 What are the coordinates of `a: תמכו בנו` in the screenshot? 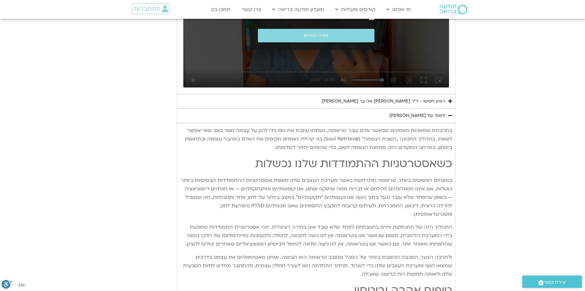 It's located at (221, 9).